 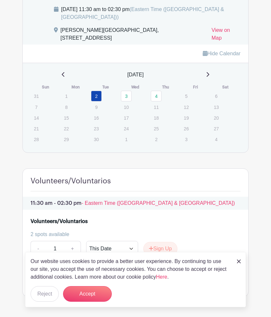 I want to click on p: 31, so click(x=36, y=96).